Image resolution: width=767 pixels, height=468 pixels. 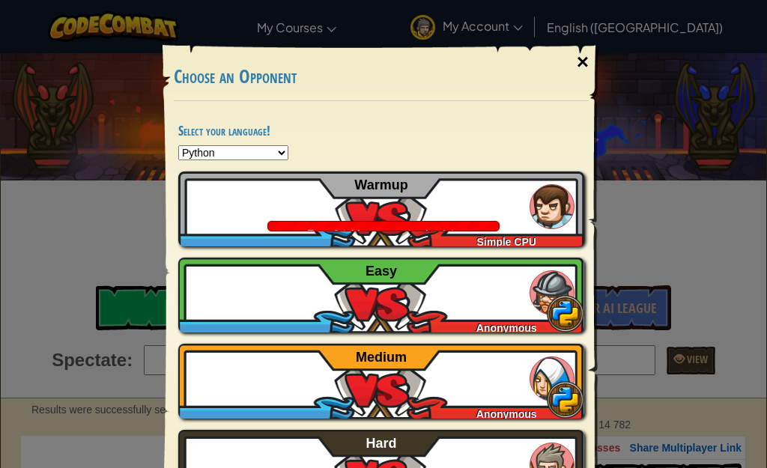 I want to click on span: Warmup, so click(x=381, y=185).